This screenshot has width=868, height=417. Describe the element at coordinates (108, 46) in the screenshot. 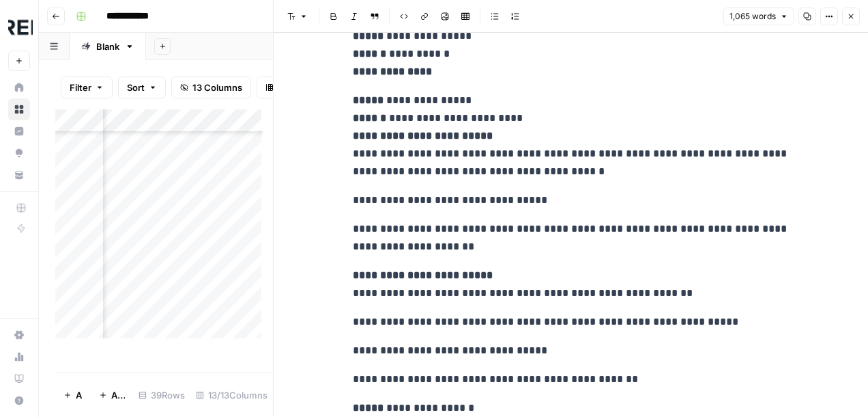

I see `a: Blank` at that location.